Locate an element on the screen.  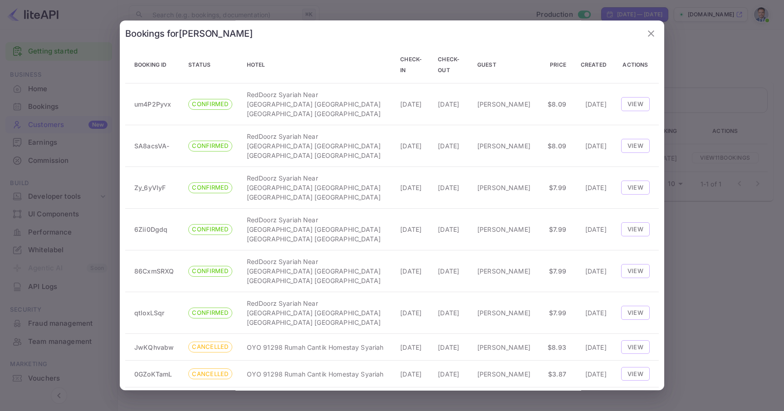
p: Zy_6yVIyF is located at coordinates (154, 187).